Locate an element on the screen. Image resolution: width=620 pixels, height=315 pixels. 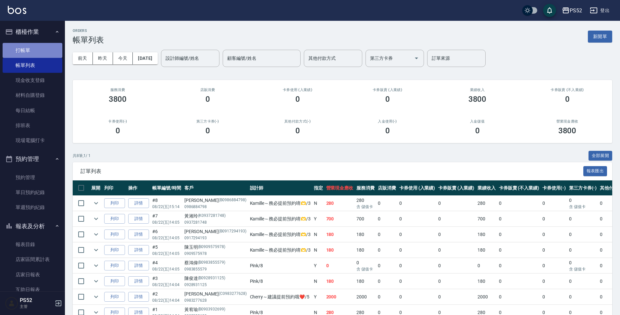
h2: 卡券使用(-) is located at coordinates (118, 121).